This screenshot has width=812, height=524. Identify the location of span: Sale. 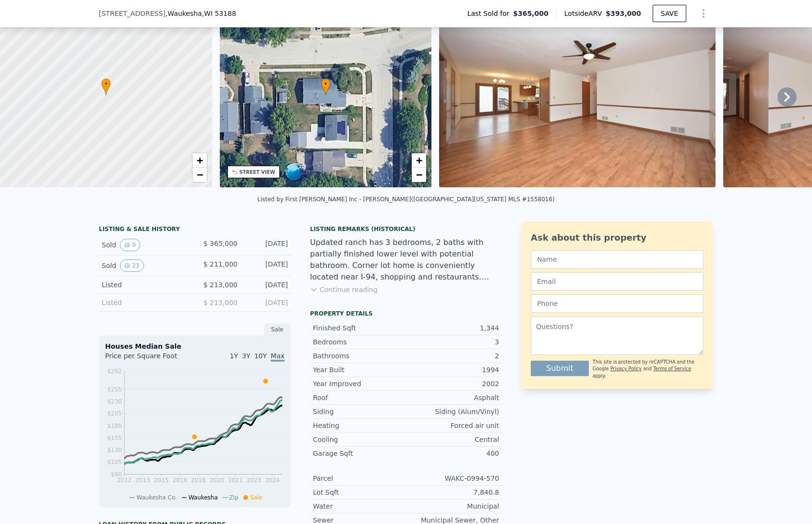
(257, 497).